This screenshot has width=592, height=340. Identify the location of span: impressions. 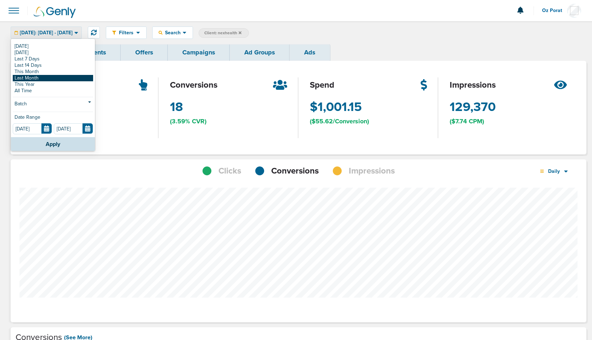
(472, 85).